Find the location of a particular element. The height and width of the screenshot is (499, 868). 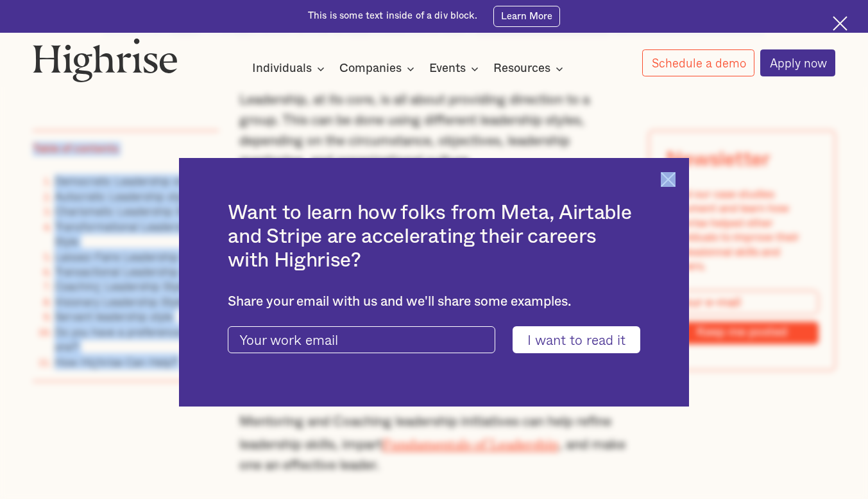

h2: Want to learn how folks from Meta, Airtable and Stripe are accelerating their careers with Highrise? is located at coordinates (434, 236).